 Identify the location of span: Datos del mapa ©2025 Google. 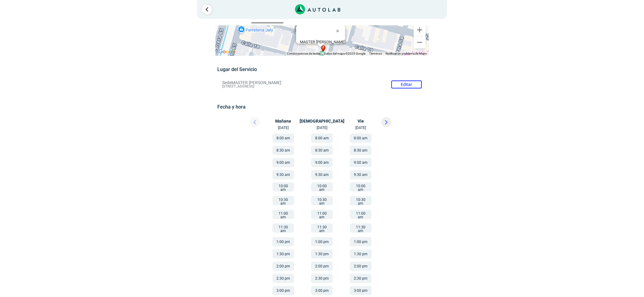
(345, 53).